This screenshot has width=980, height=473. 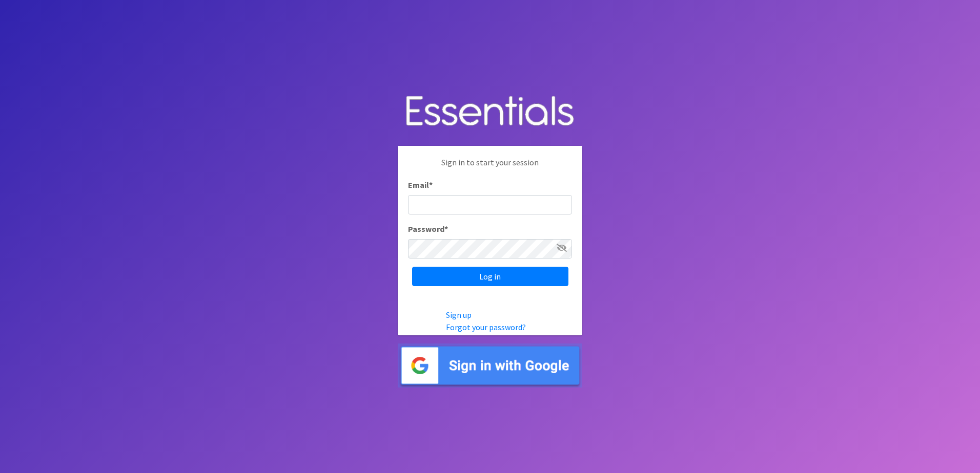 I want to click on p: Sign in to start your session, so click(x=490, y=167).